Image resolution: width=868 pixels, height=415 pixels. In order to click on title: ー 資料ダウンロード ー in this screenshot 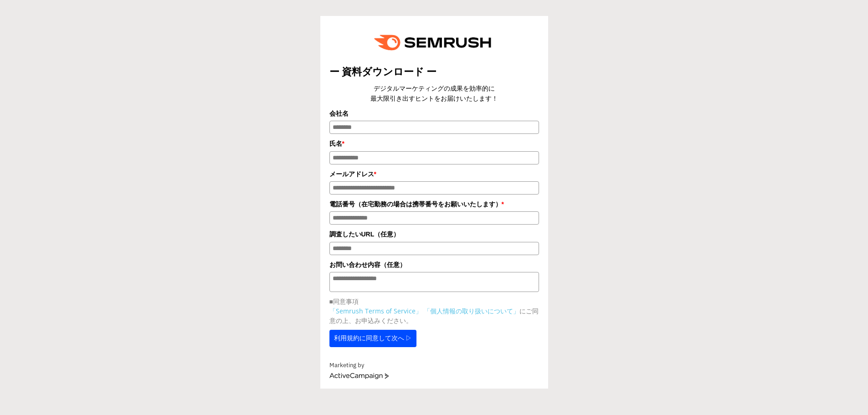, I will do `click(434, 71)`.